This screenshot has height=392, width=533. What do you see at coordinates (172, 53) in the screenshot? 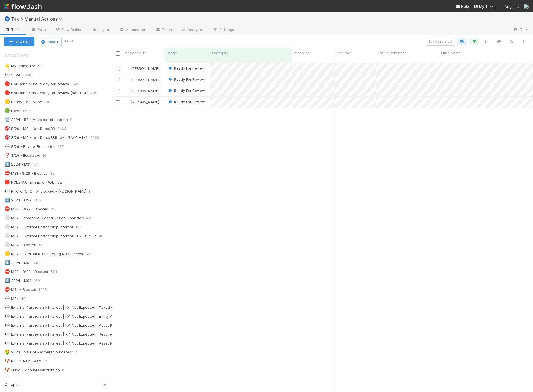
I see `span: Stage` at bounding box center [172, 53].